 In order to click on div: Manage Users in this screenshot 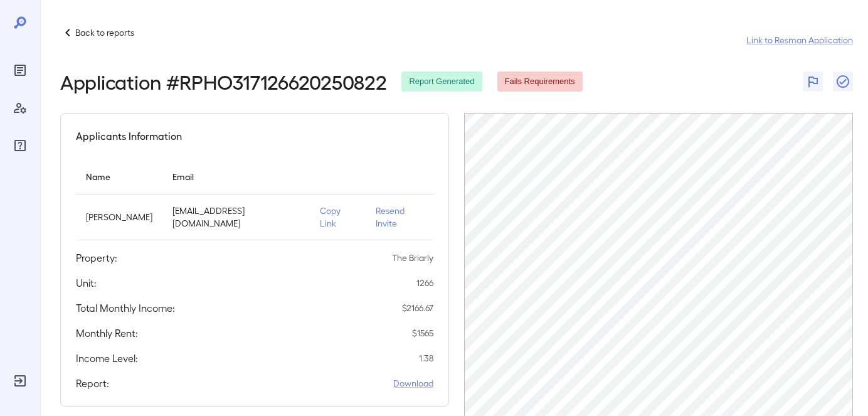, I will do `click(20, 108)`.